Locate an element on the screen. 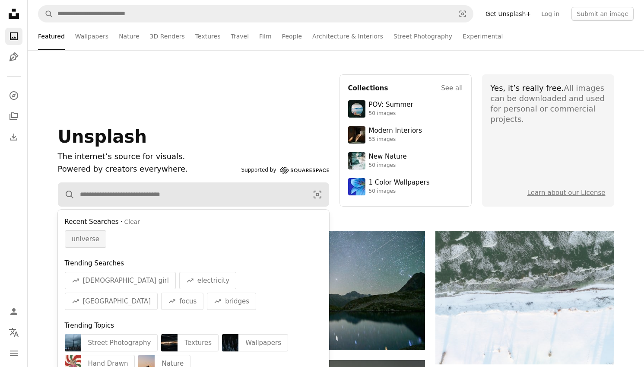 The image size is (644, 367). a: Nature is located at coordinates (129, 36).